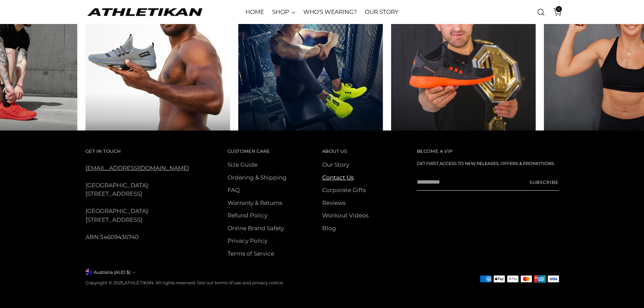 The image size is (644, 308). What do you see at coordinates (381, 12) in the screenshot?
I see `a: OUR STORY` at bounding box center [381, 12].